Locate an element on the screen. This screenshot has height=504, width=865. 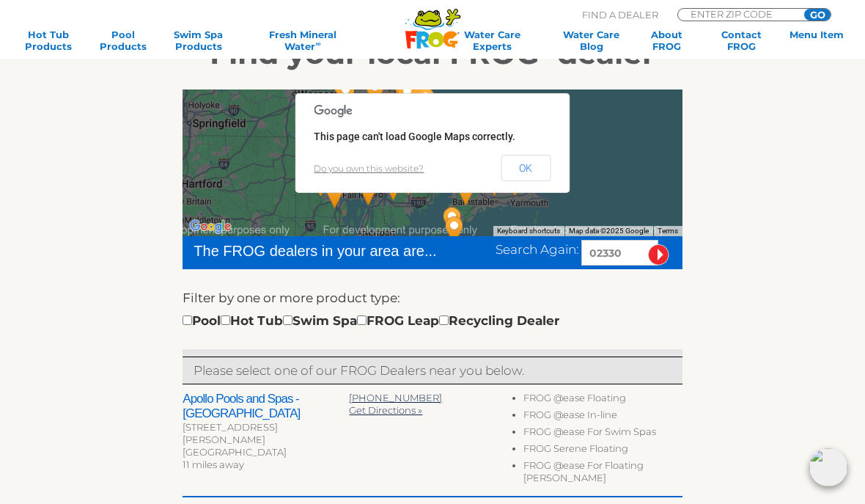
a: Fresh MineralWater∞ is located at coordinates (302, 40).